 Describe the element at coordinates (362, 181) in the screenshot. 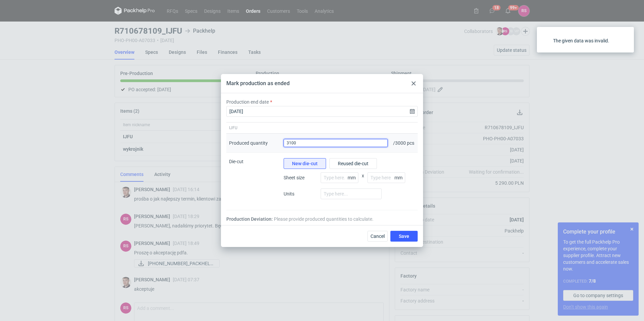

I see `span: x` at that location.